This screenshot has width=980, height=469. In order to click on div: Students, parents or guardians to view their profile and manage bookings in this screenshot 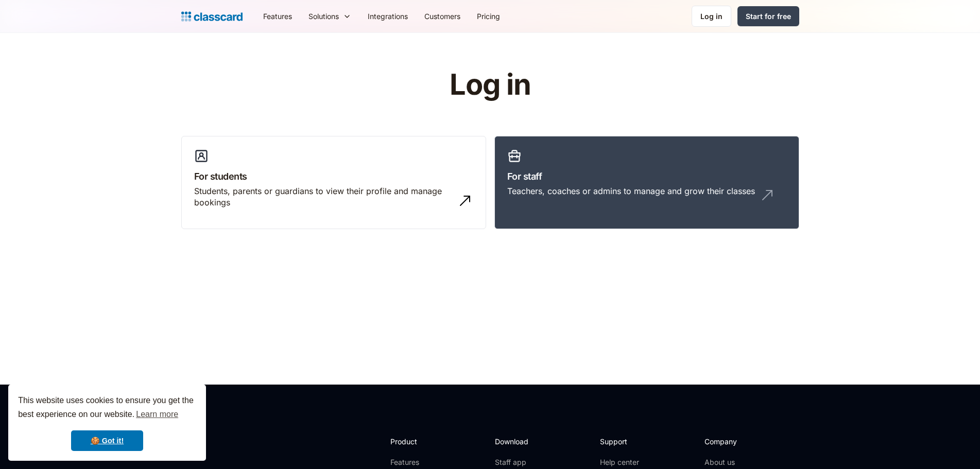, I will do `click(323, 197)`.